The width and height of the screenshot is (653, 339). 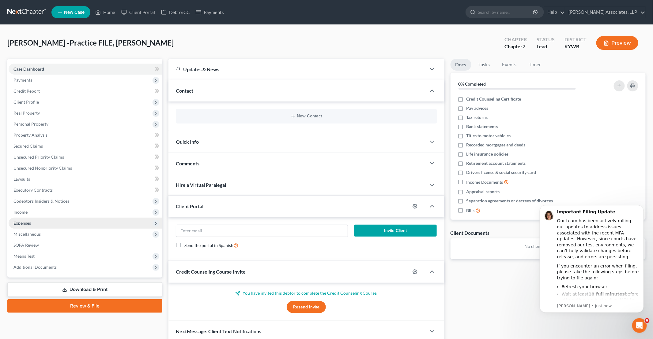 I want to click on span: 7, so click(x=523, y=46).